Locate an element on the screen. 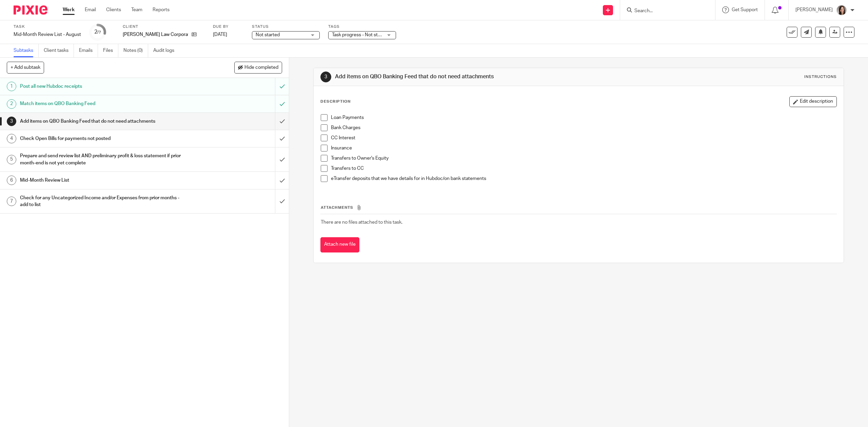 The image size is (868, 427). a: Reports is located at coordinates (161, 10).